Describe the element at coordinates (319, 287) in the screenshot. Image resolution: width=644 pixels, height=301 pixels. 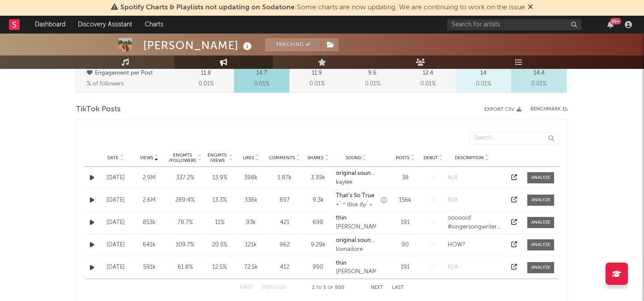
I see `span: to` at that location.